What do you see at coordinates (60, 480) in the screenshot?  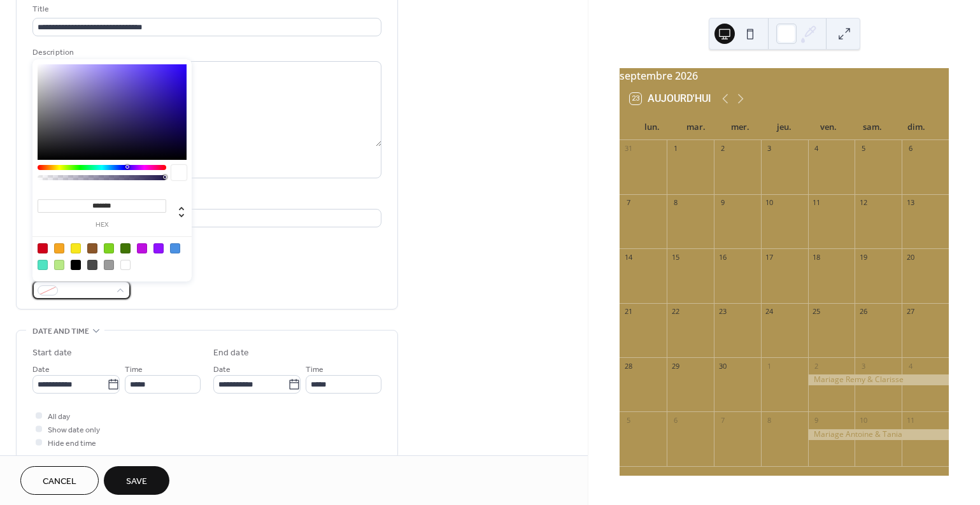 I see `a: Cancel` at bounding box center [60, 480].